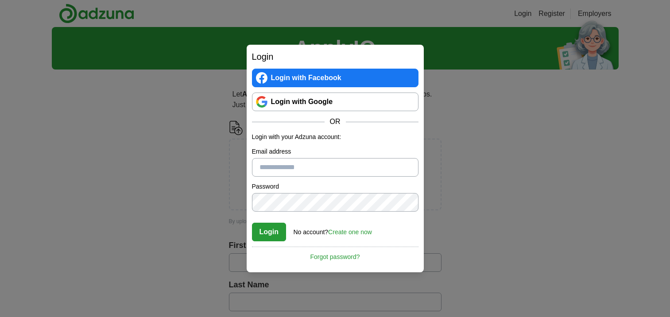  What do you see at coordinates (335, 151) in the screenshot?
I see `label: Email address` at bounding box center [335, 151].